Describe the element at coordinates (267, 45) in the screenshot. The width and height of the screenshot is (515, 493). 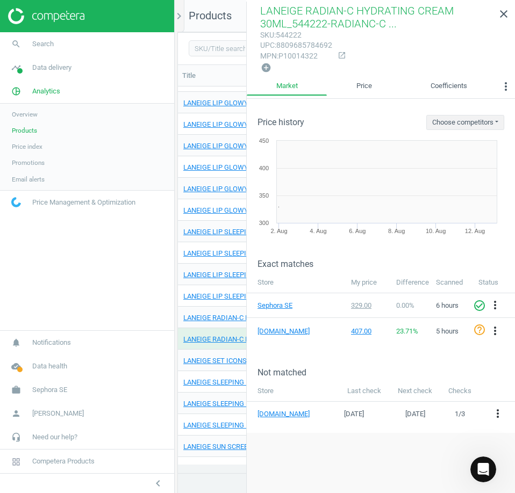
I see `span: upc` at that location.